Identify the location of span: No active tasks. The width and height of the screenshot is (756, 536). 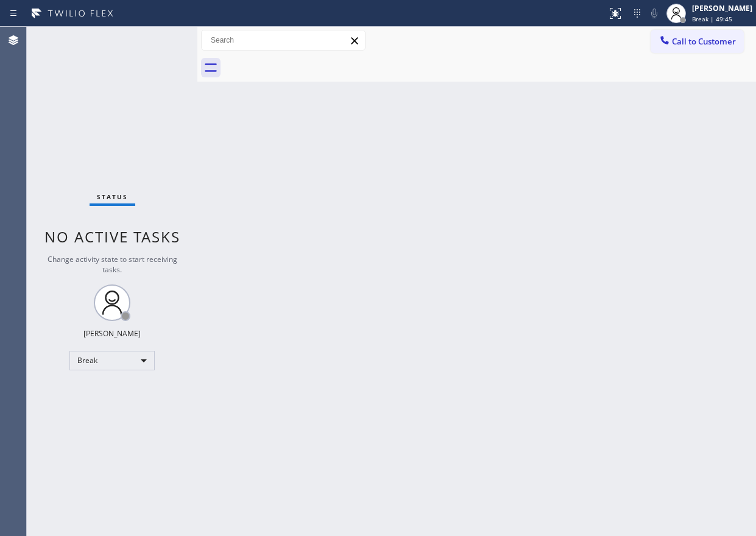
(112, 237).